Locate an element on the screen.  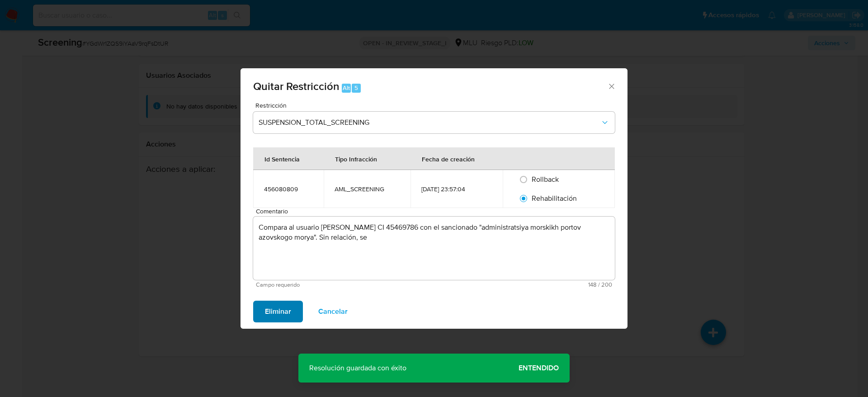
span: Máximo 200 caracteres is located at coordinates (523, 285).